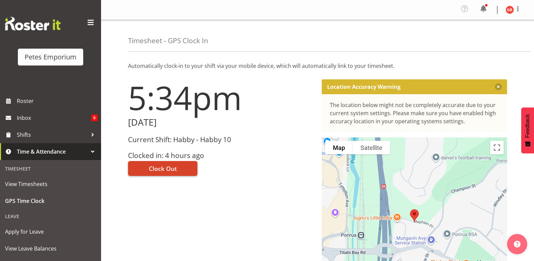  Describe the element at coordinates (221, 97) in the screenshot. I see `h1: 5:34pm` at that location.